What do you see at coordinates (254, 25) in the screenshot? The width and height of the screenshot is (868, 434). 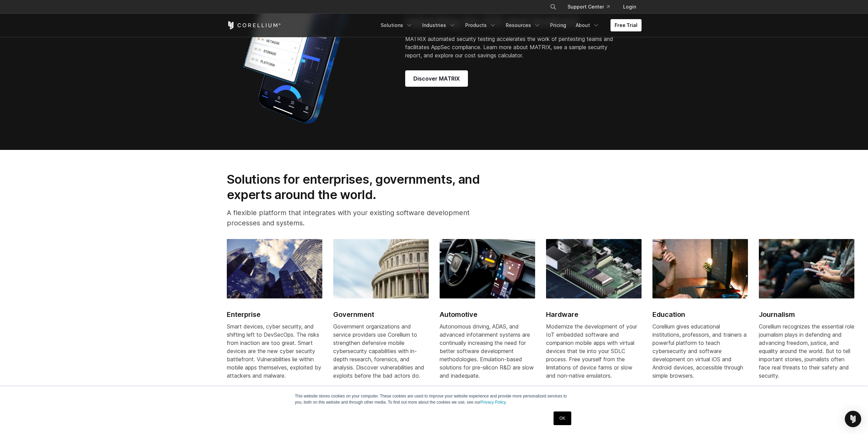 I see `a: Corellium Home` at bounding box center [254, 25].